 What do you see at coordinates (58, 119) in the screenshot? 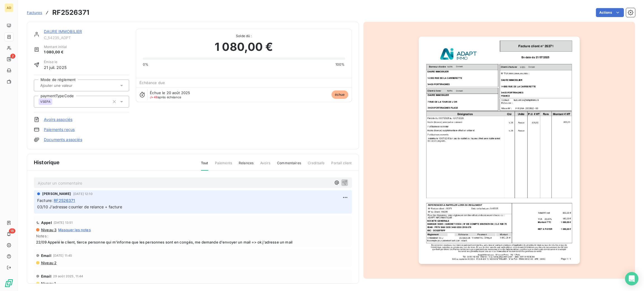
I see `a: Avoirs associés` at bounding box center [58, 119].